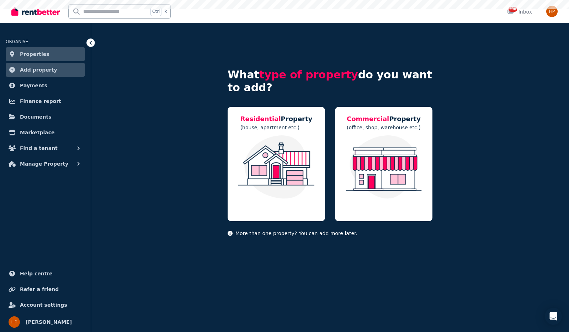 The height and width of the screenshot is (332, 569). I want to click on span: k, so click(165, 11).